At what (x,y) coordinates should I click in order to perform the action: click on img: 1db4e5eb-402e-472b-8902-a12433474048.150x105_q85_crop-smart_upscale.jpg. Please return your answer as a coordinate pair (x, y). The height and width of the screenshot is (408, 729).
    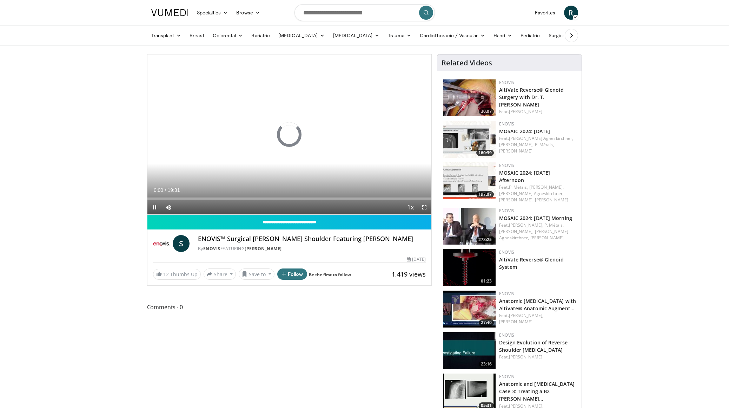
    Looking at the image, I should click on (469, 98).